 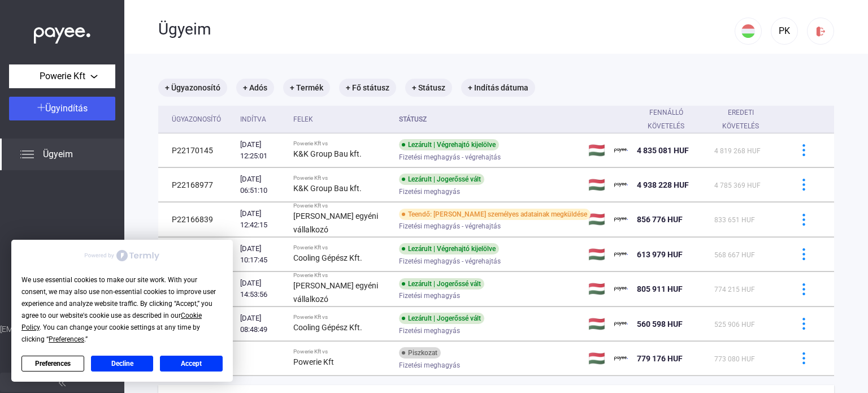 What do you see at coordinates (659, 255) in the screenshot?
I see `span: 613 979 HUF` at bounding box center [659, 255].